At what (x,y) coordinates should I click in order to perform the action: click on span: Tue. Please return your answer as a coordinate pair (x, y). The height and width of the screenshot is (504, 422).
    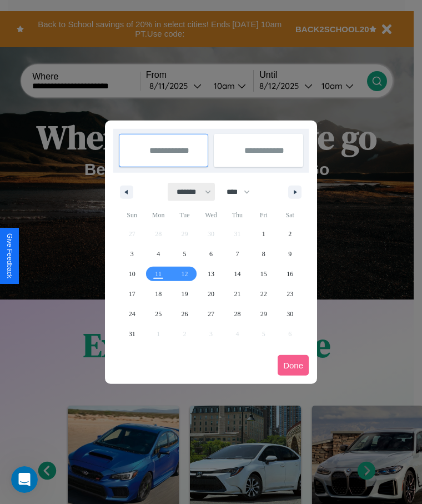
    Looking at the image, I should click on (185, 215).